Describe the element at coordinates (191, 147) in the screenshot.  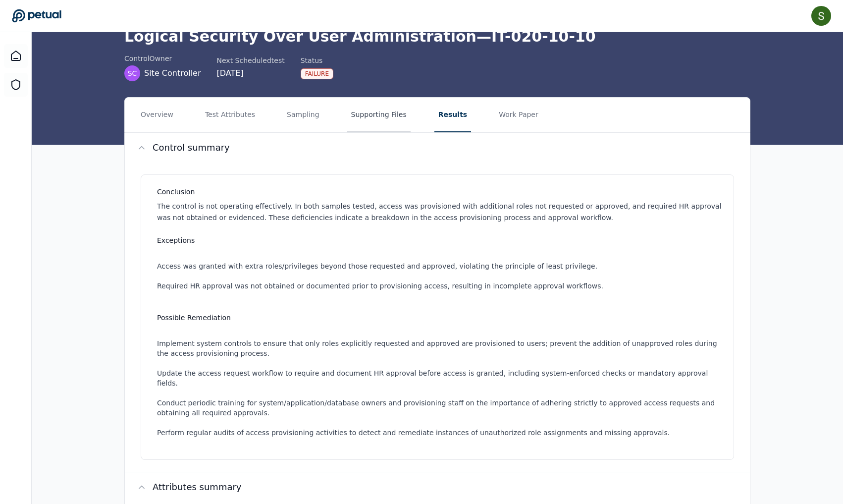
I see `h2: Control summary` at that location.